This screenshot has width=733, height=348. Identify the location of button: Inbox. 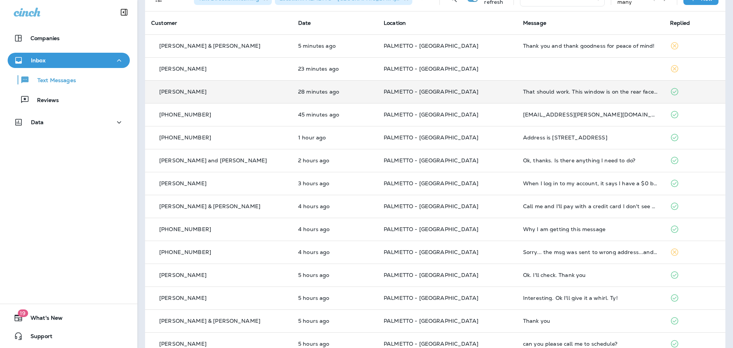
(69, 60).